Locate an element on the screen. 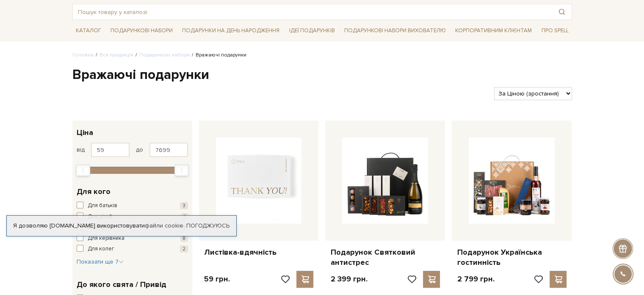  a: Листівка-вдячність is located at coordinates (259, 252).